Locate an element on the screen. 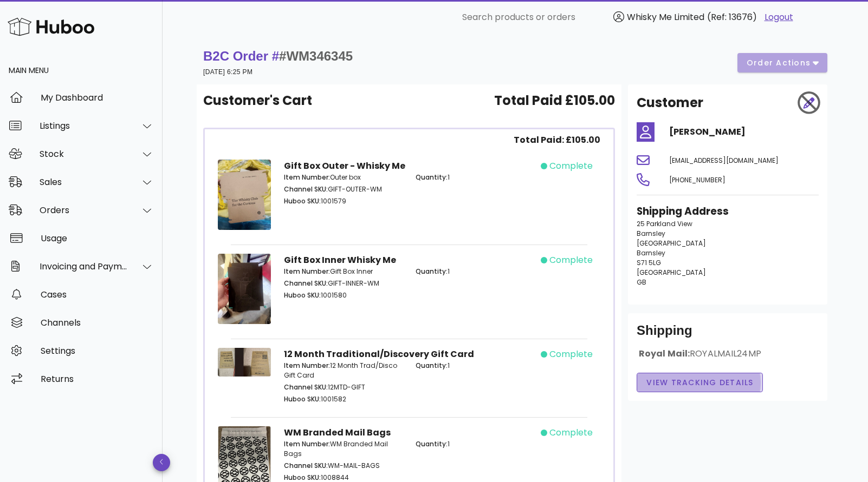 The width and height of the screenshot is (868, 482). p: WM-MAIL-BAGS is located at coordinates (343, 466).